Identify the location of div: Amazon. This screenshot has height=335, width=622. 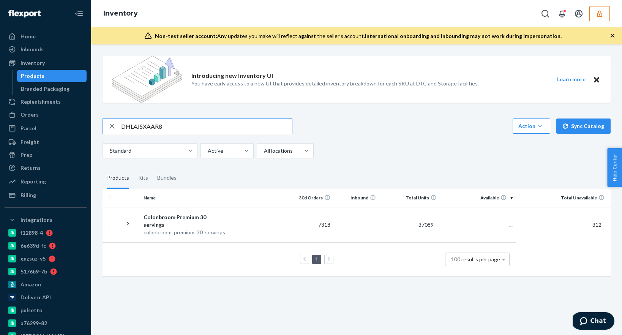
(31, 284).